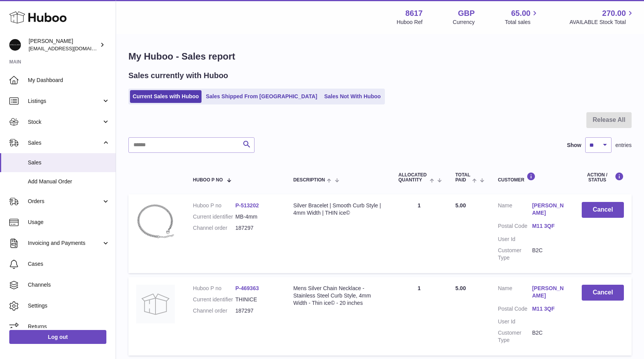  Describe the element at coordinates (65, 121) in the screenshot. I see `span: Stock` at that location.